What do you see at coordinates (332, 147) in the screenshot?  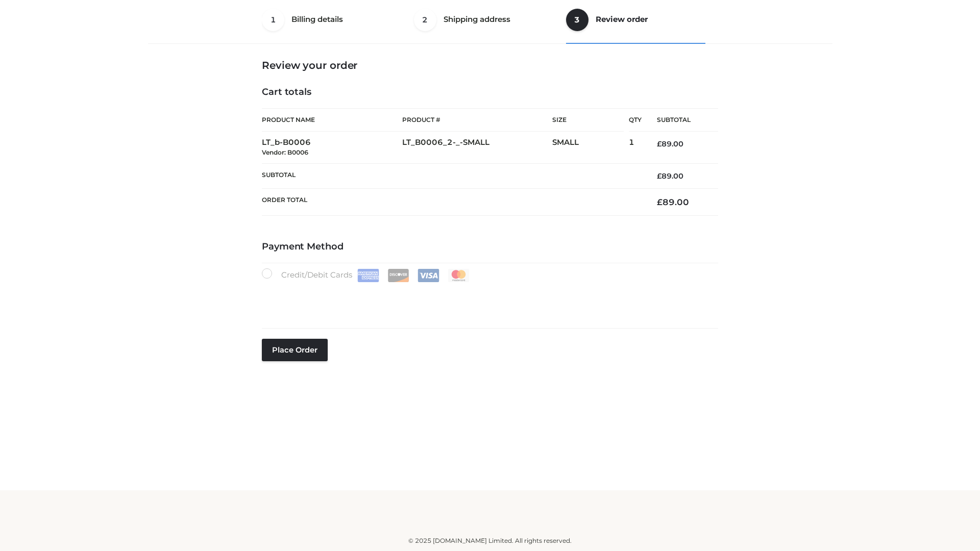 I see `td: LT_b-B0006` at bounding box center [332, 147].